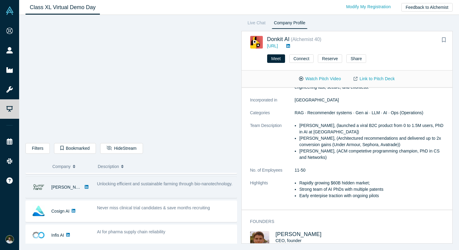 This screenshot has height=250, width=459. What do you see at coordinates (154, 208) in the screenshot?
I see `span: Never miss clinical trial candidates & save months recruiting` at bounding box center [154, 208].